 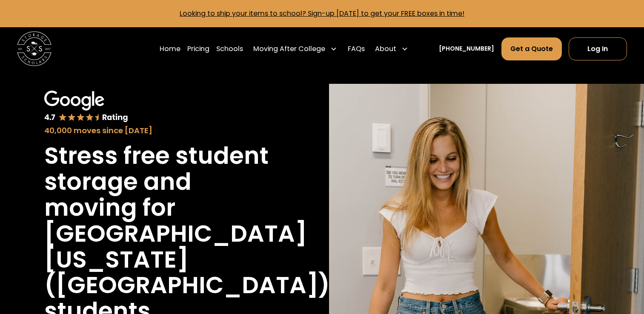 I want to click on a: Get a Quote, so click(x=531, y=49).